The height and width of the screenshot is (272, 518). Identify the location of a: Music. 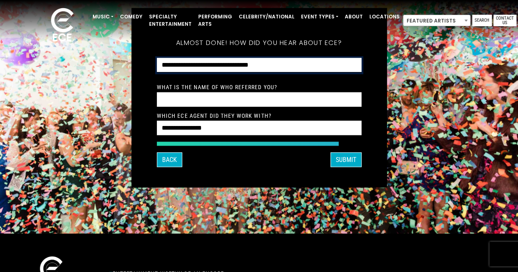
(103, 17).